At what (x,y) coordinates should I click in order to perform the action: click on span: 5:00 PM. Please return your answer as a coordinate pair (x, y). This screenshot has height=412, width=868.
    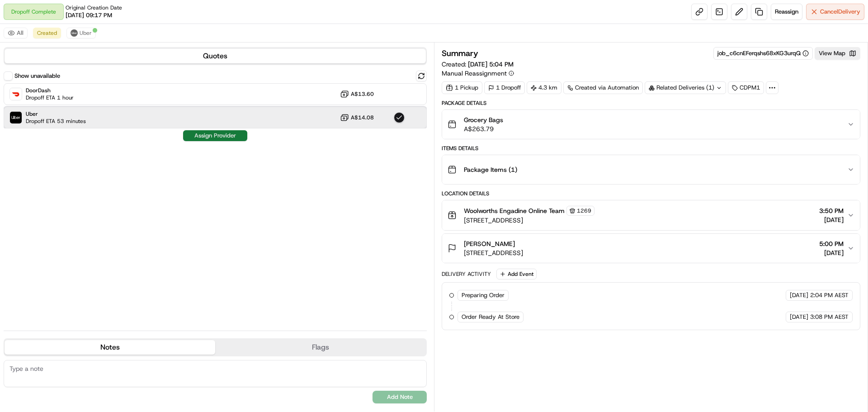
    Looking at the image, I should click on (832, 244).